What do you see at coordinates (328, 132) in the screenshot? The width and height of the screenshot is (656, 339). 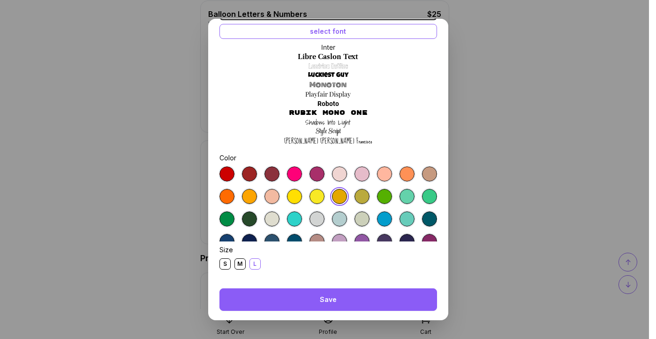 I see `a: Style Script` at bounding box center [328, 132].